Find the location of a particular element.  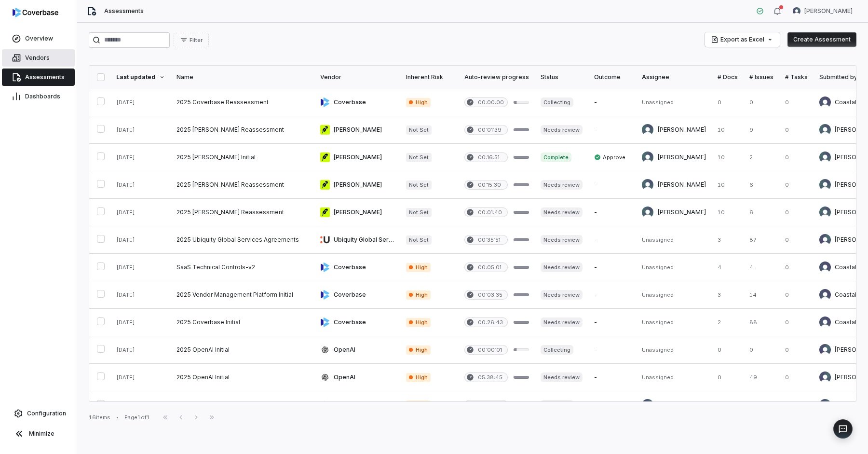

div: 16 items is located at coordinates (99, 417).